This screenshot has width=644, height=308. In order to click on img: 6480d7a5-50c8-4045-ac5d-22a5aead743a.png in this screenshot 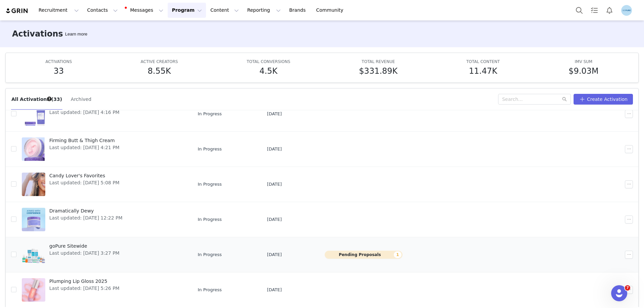, I will do `click(627, 11)`.